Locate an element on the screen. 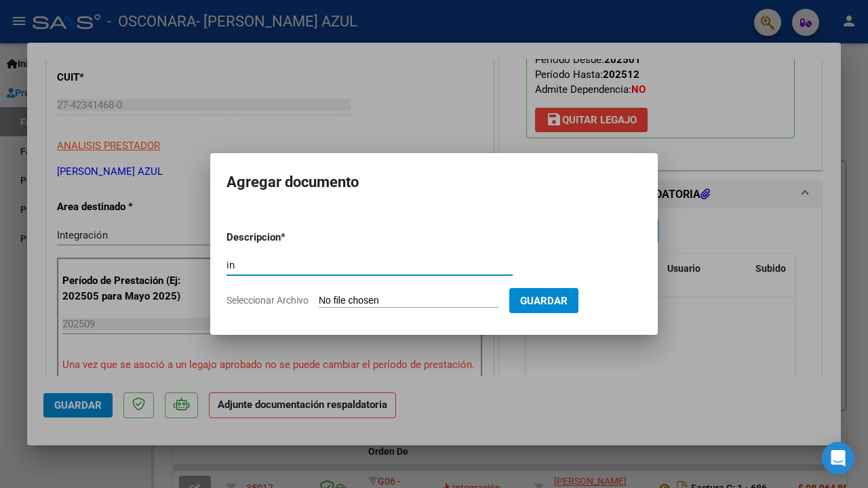  span: Seleccionar Archivo is located at coordinates (267, 300).